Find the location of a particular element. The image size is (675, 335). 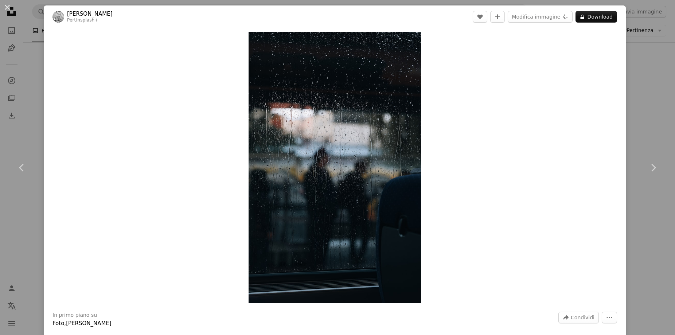

button: Altre azioni is located at coordinates (610, 318).